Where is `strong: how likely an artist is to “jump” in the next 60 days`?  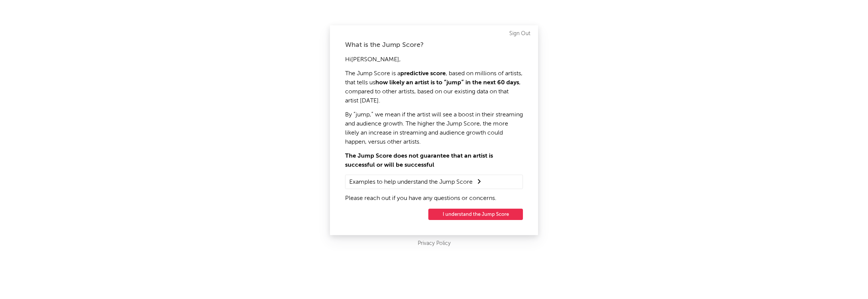 strong: how likely an artist is to “jump” in the next 60 days is located at coordinates (447, 83).